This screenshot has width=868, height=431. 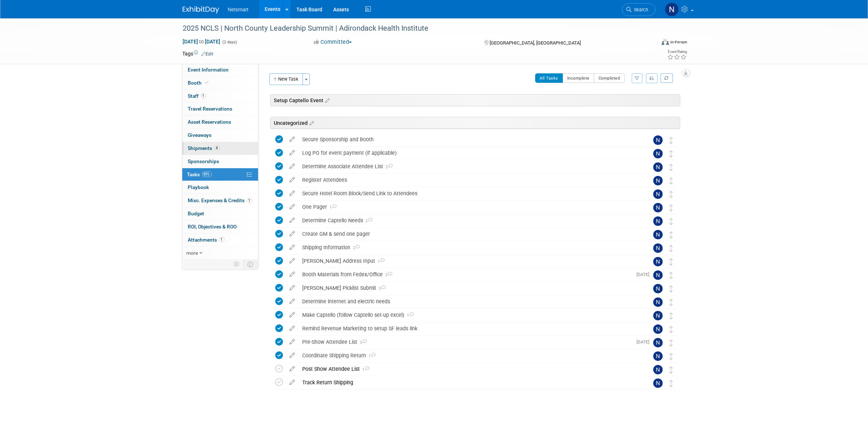 I want to click on div: Uncategorized, so click(x=475, y=123).